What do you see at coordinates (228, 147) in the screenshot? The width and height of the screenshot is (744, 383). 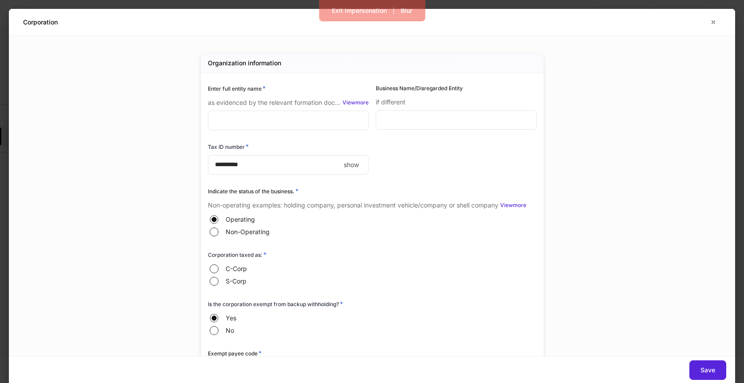 I see `h6: Tax ID number` at bounding box center [228, 147].